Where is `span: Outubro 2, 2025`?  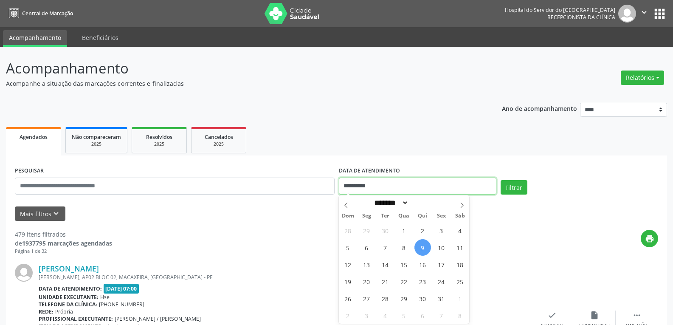
span: Outubro 2, 2025 is located at coordinates (423, 230).